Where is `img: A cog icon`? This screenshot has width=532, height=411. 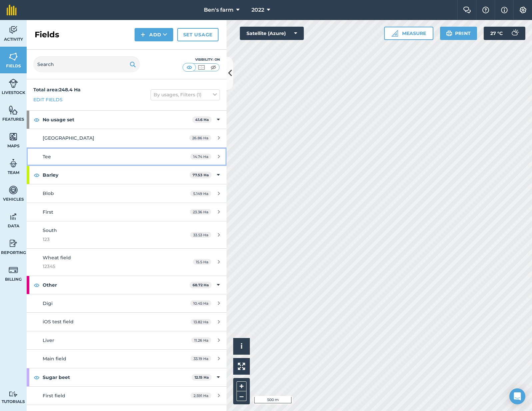
img: A cog icon is located at coordinates (523, 10).